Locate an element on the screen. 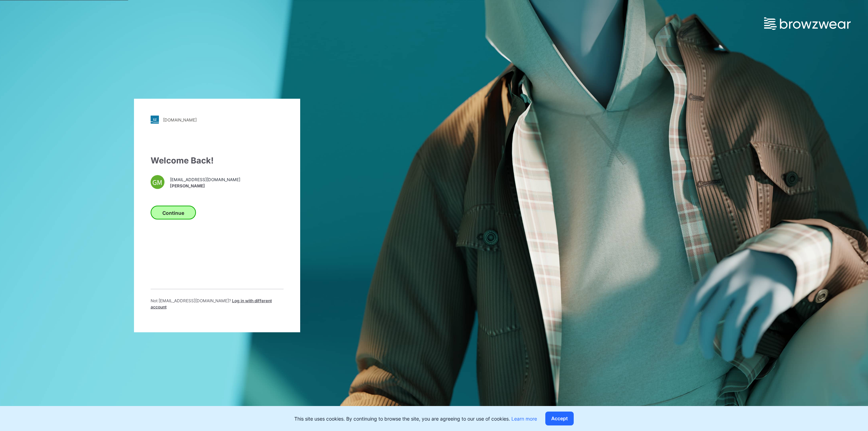 The width and height of the screenshot is (868, 431). button: Continue is located at coordinates (173, 213).